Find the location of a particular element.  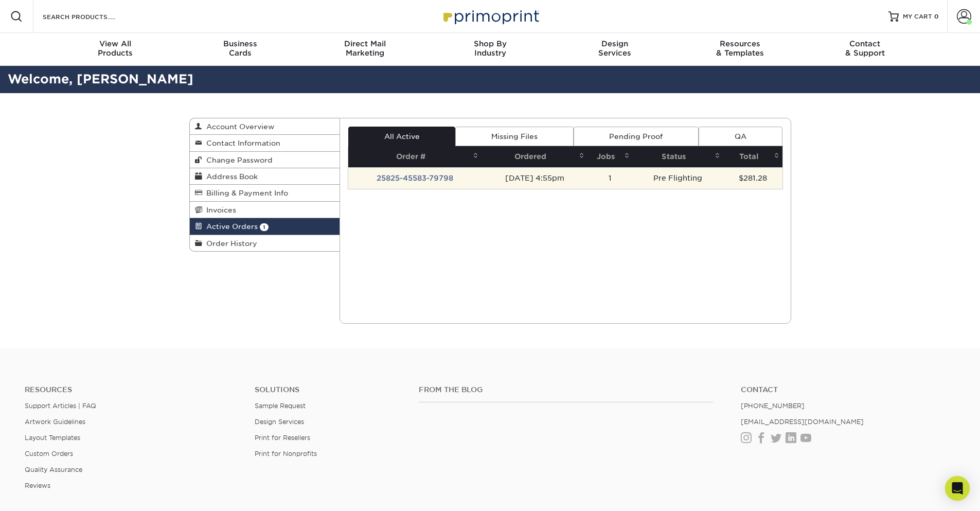

h4: Solutions is located at coordinates (329, 389).